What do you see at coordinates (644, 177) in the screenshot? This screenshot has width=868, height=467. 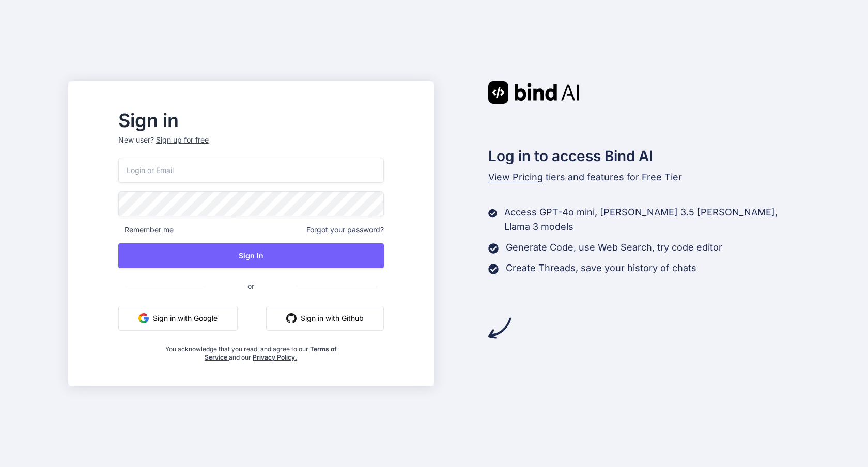 I see `p: tiers and features for Free Tier` at bounding box center [644, 177].